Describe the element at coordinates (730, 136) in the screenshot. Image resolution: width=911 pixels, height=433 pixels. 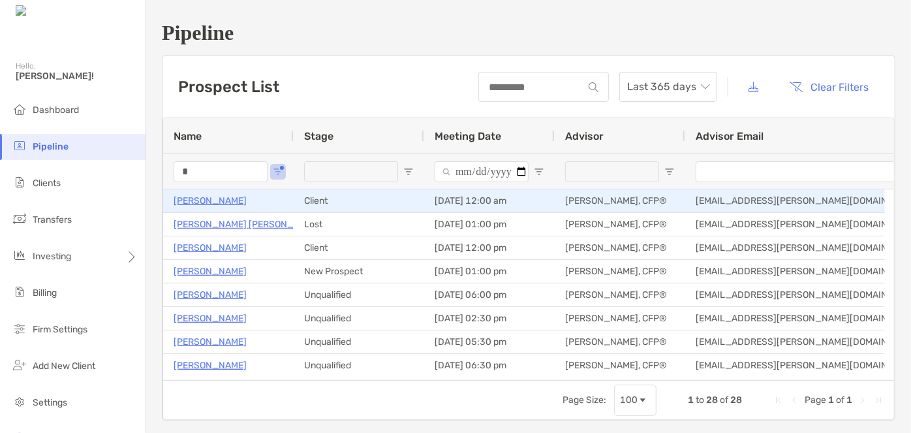
I see `span: Advisor Email` at that location.